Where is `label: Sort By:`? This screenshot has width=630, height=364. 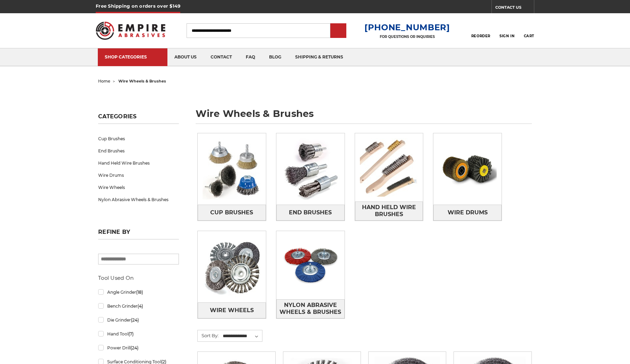 label: Sort By: is located at coordinates (208, 335).